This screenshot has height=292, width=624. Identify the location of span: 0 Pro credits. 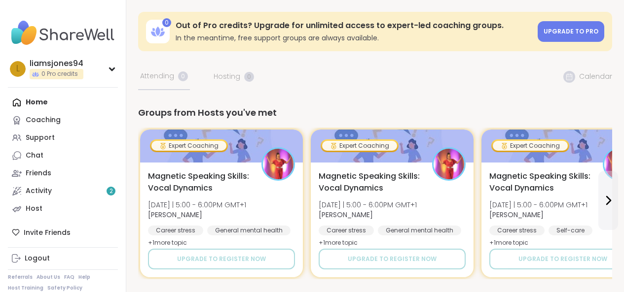
(60, 74).